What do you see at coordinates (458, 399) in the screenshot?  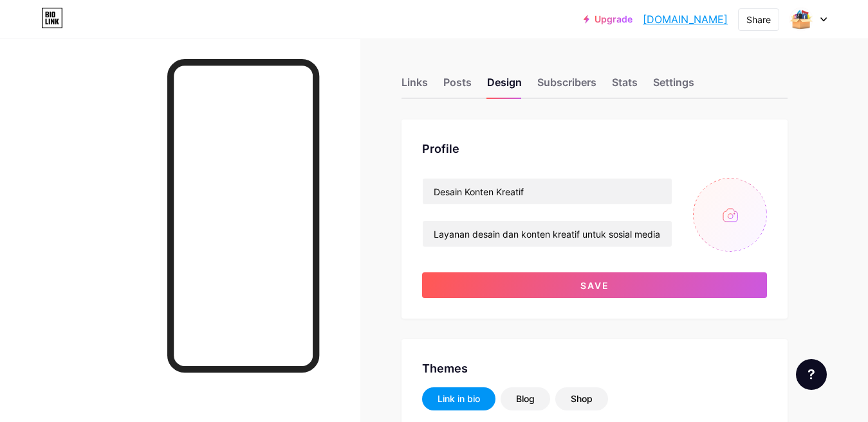 I see `div: Link in bio` at bounding box center [458, 399].